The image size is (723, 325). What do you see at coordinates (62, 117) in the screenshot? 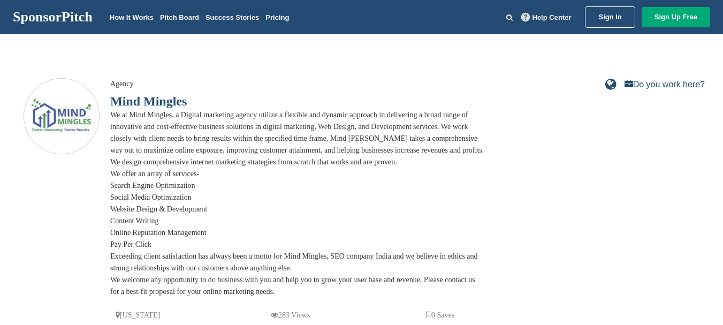
I see `img: Sponsorpitch & Mind Mingles` at bounding box center [62, 117].